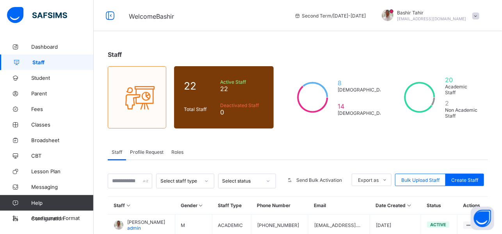 Image resolution: width=502 pixels, height=234 pixels. I want to click on span: Deactivated Staff, so click(242, 105).